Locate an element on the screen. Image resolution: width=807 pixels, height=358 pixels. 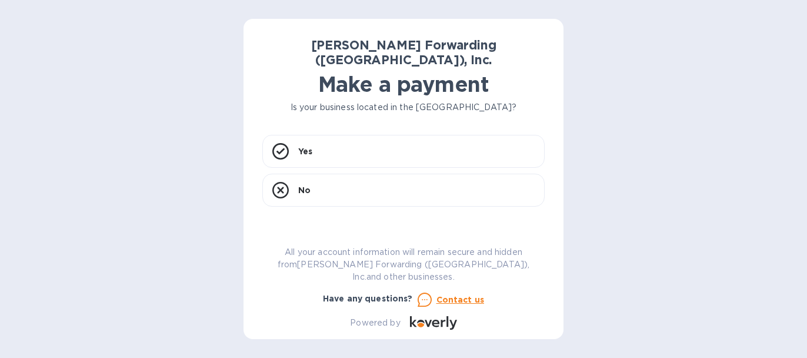
p: Yes is located at coordinates (305, 151).